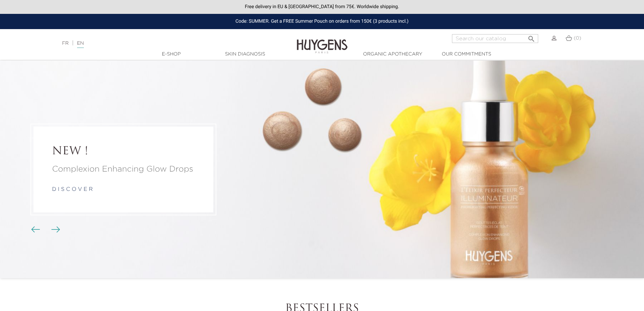 The image size is (644, 311). What do you see at coordinates (578, 38) in the screenshot?
I see `span: (0)` at bounding box center [578, 38].